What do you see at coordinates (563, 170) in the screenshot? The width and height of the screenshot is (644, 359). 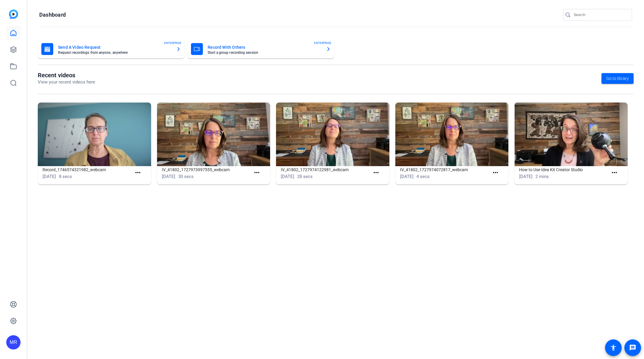 I see `h1: How to Use Idea Kit Creator Studio` at bounding box center [563, 170].